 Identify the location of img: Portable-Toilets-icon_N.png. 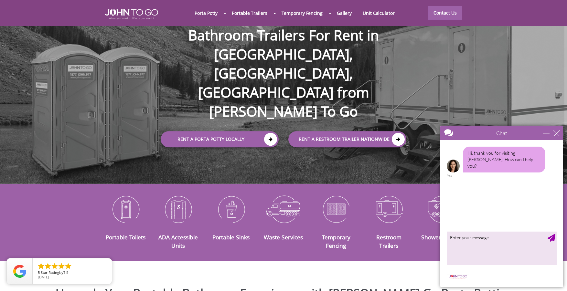
(125, 209).